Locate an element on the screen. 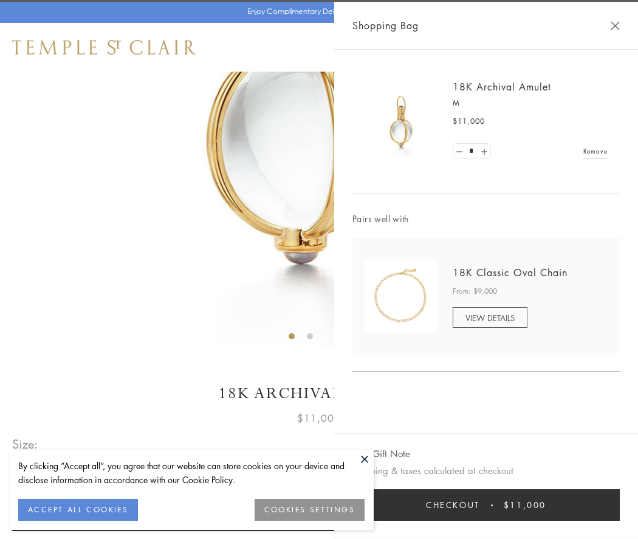 This screenshot has height=539, width=638. span: From: $9,000 is located at coordinates (474, 292).